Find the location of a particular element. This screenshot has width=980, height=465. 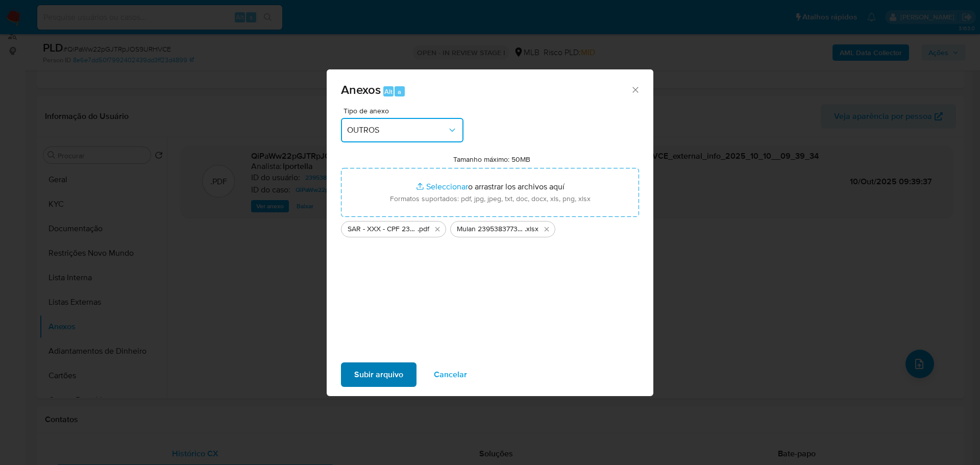

ul: Archivos seleccionados is located at coordinates (490, 227).